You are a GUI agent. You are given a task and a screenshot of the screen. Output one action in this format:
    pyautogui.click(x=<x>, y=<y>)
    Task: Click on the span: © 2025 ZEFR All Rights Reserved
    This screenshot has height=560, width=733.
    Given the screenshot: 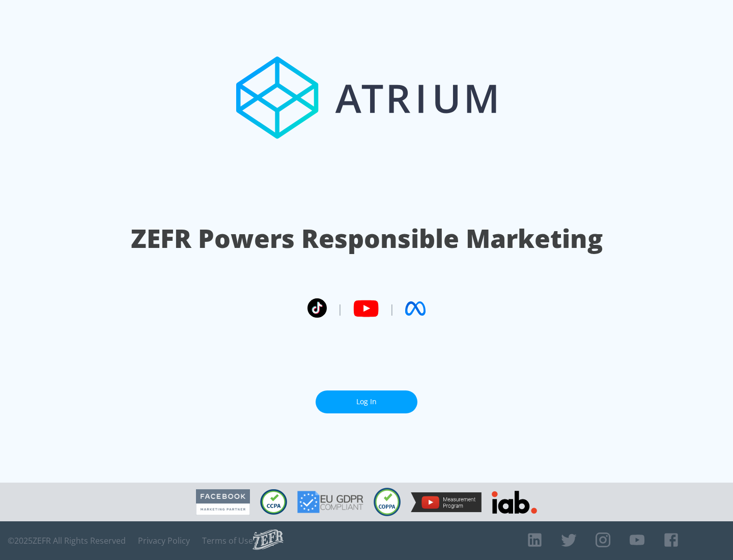 What is the action you would take?
    pyautogui.click(x=66, y=540)
    